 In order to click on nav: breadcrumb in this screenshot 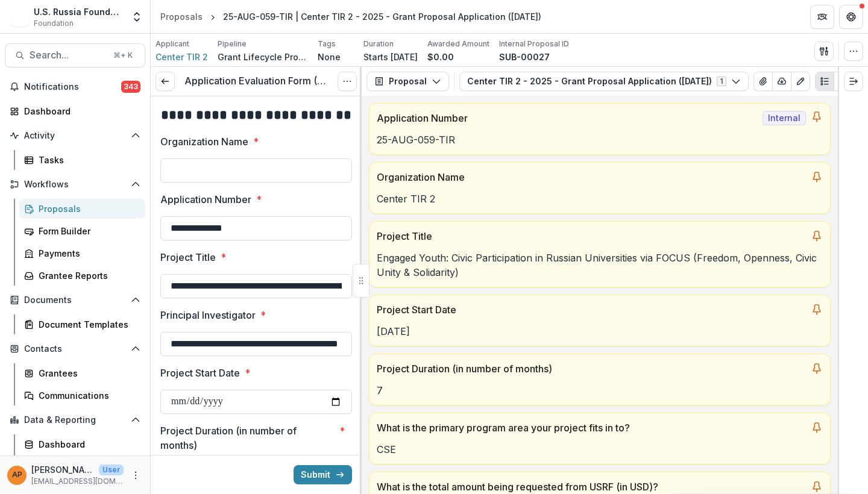, I will do `click(351, 17)`.